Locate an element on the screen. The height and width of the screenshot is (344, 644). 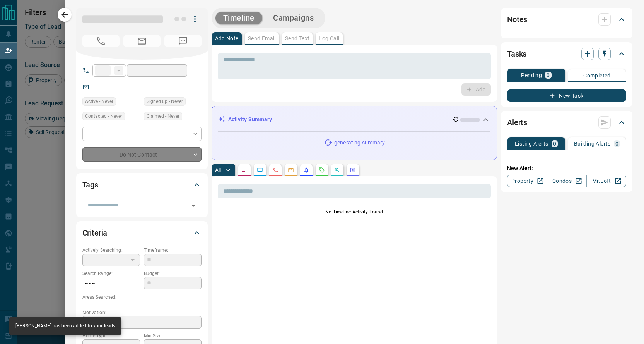
svg: Agent Actions is located at coordinates (353, 170).